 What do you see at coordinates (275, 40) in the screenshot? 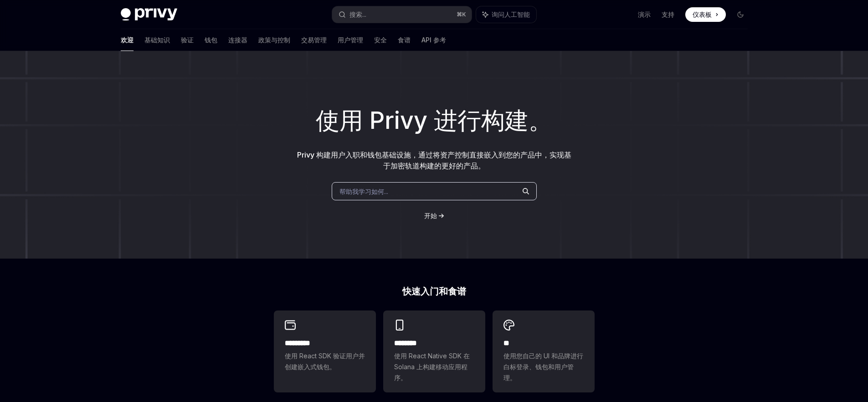
I see `font: 政策与控制` at bounding box center [275, 40].